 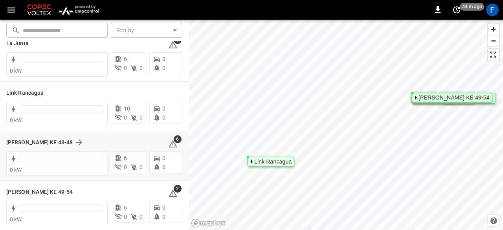 What do you see at coordinates (493, 29) in the screenshot?
I see `button: Zoom in` at bounding box center [493, 29].